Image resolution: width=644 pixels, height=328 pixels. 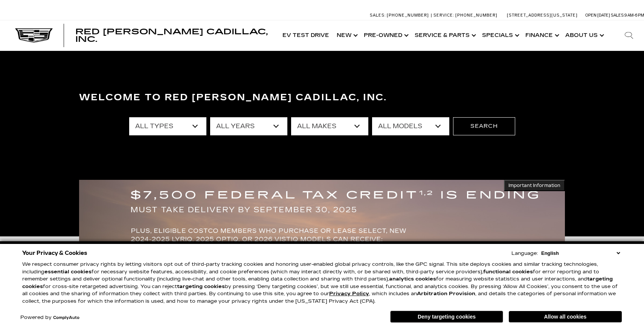 I want to click on strong: functional cookies, so click(x=508, y=272).